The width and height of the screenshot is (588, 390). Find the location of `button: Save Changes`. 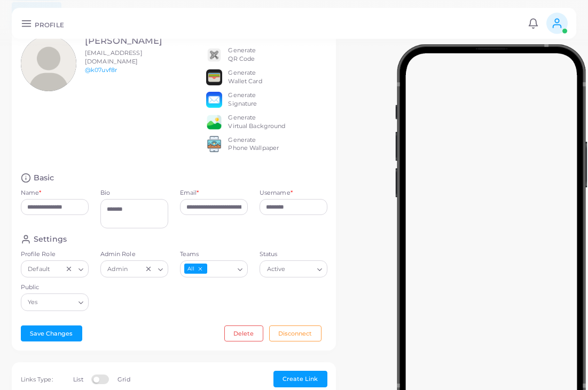

button: Save Changes is located at coordinates (51, 333).